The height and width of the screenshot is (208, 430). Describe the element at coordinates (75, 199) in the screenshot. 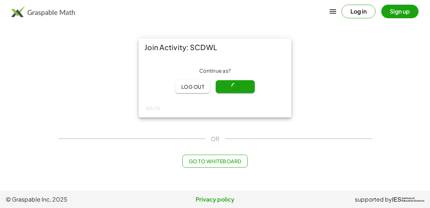

I see `span: © Graspable Inc, 2025` at that location.